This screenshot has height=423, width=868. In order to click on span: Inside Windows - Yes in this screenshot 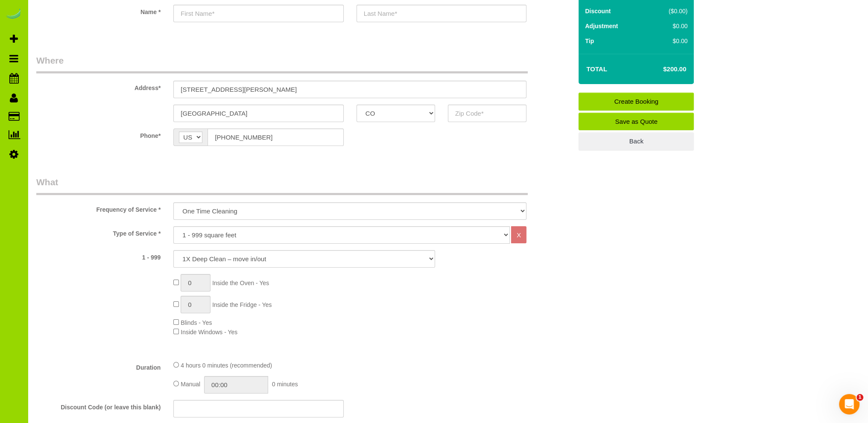, I will do `click(209, 332)`.